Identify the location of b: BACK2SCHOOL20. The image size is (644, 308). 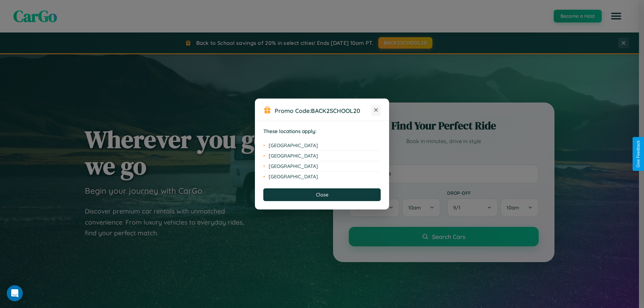
(336, 111).